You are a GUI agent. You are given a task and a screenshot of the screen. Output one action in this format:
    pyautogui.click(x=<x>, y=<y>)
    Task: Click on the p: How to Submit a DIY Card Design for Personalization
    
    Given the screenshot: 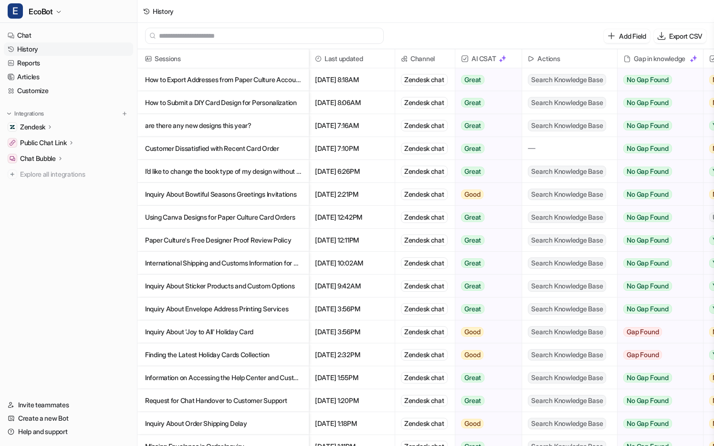 What is the action you would take?
    pyautogui.click(x=223, y=103)
    